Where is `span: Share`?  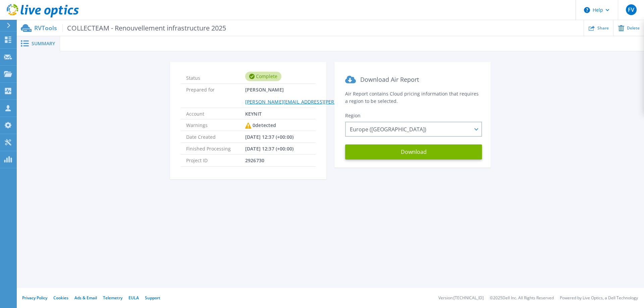
span: Share is located at coordinates (603, 28).